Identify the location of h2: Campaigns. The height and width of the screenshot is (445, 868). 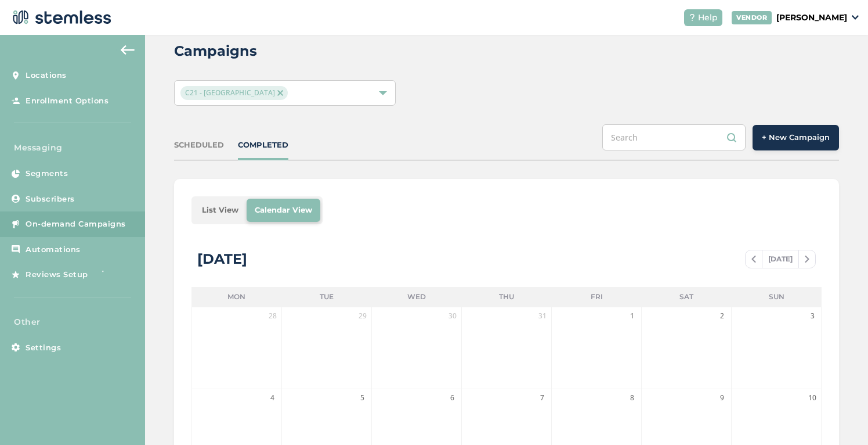
(216, 51).